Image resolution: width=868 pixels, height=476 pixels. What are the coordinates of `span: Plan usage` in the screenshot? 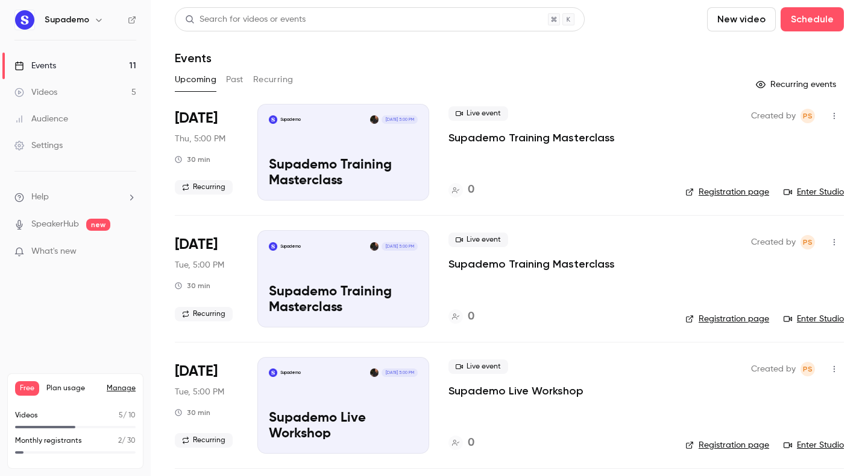 It's located at (73, 388).